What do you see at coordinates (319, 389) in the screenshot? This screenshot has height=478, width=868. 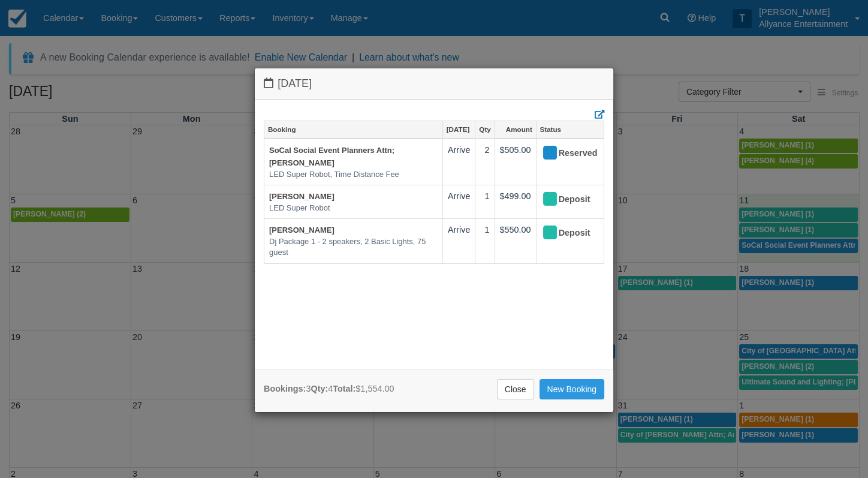 I see `strong: Qty:` at bounding box center [319, 389].